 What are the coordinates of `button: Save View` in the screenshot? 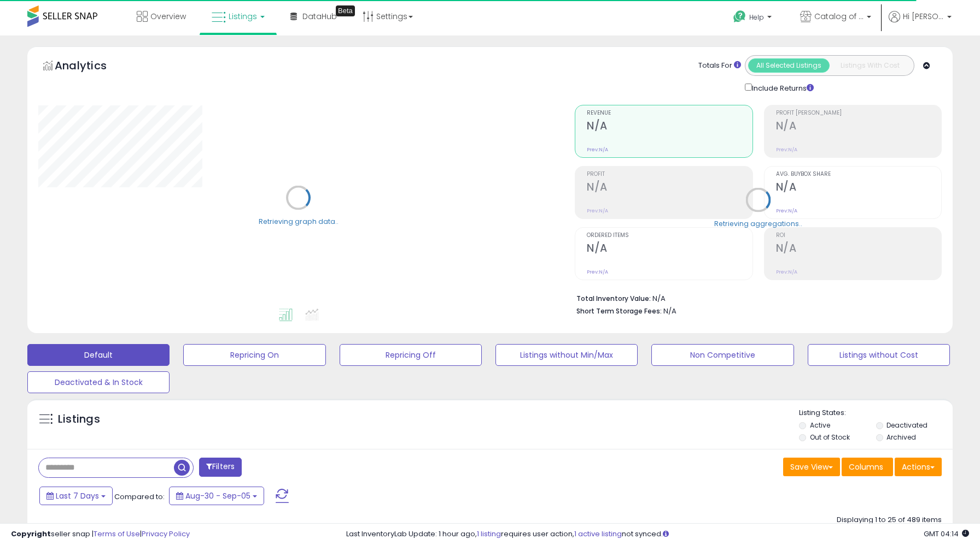 It's located at (811, 467).